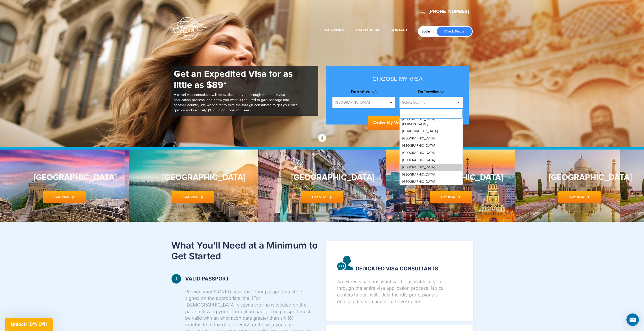  What do you see at coordinates (245, 251) in the screenshot?
I see `h2: What You’ll Need at a Minimum to Get Started` at bounding box center [245, 251].